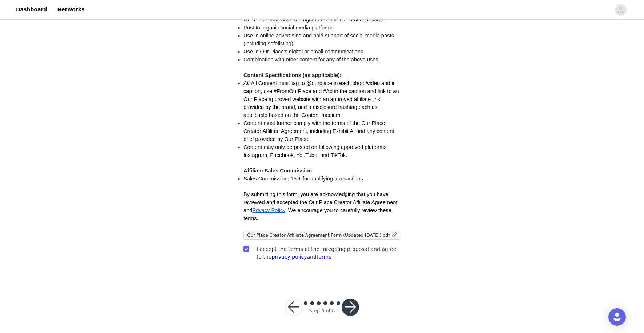 The width and height of the screenshot is (644, 333). What do you see at coordinates (70, 10) in the screenshot?
I see `a: Networks` at bounding box center [70, 10].